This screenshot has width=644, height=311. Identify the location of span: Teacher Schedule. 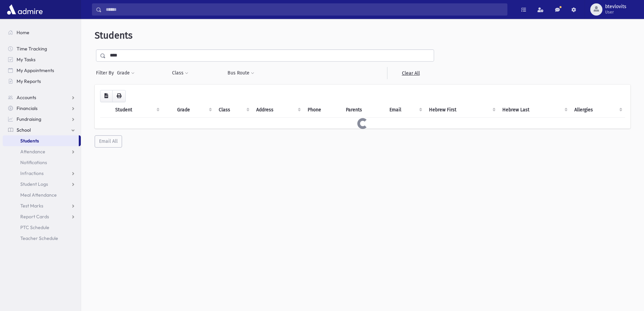
(39, 238).